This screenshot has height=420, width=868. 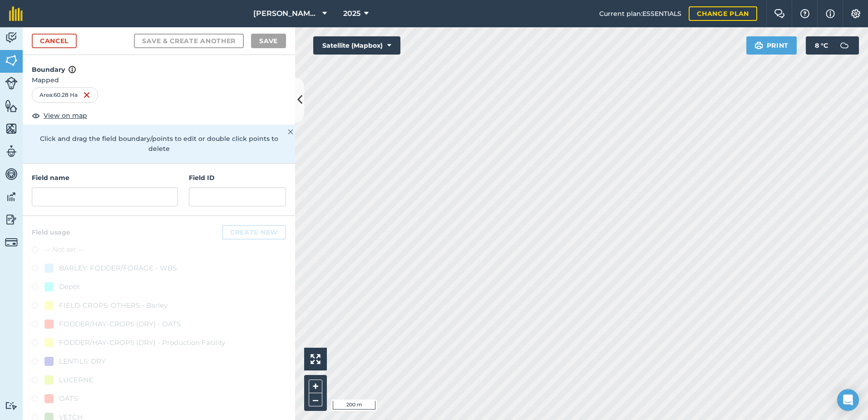 I want to click on h4: Field name, so click(x=105, y=178).